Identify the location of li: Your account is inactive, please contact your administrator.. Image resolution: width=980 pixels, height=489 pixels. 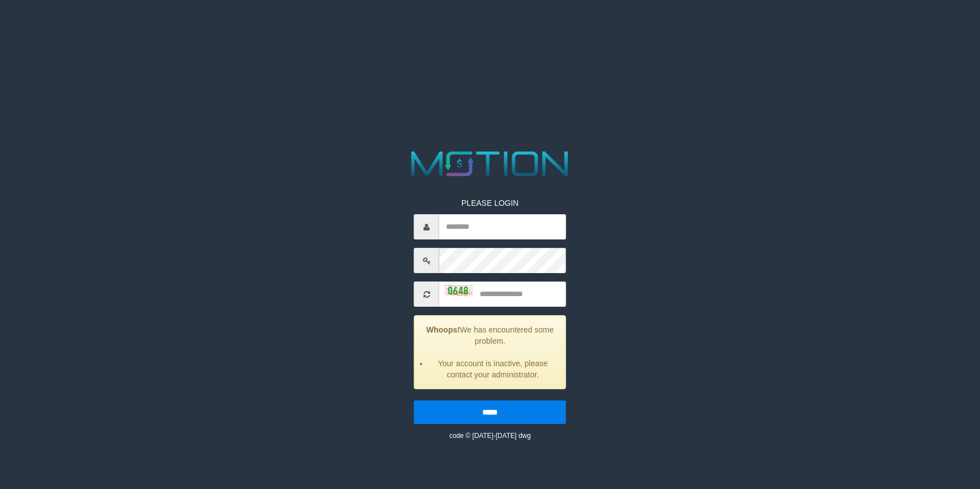
(493, 369).